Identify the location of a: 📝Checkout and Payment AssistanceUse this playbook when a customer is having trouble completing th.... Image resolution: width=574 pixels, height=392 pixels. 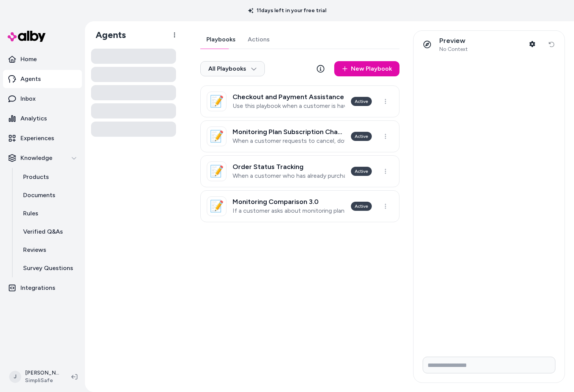
(300, 102).